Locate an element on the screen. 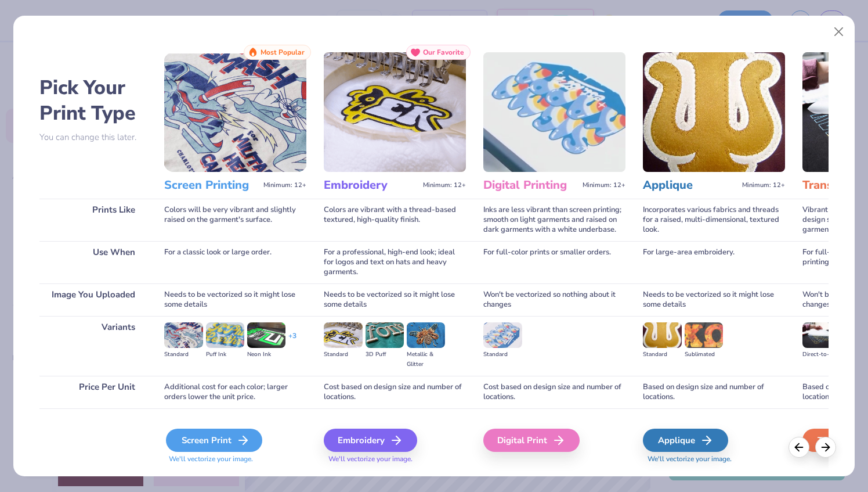 This screenshot has height=492, width=868. div: Colors will be very vibrant and slightly raised on the garment's surface. is located at coordinates (235, 219).